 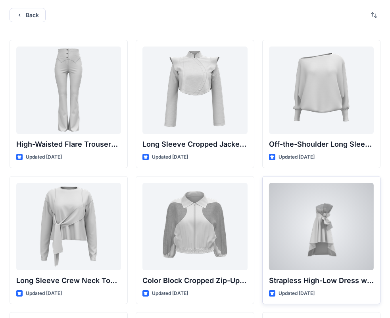 What do you see at coordinates (195, 280) in the screenshot?
I see `p: Color Block Cropped Zip-Up Jacket with Sheer Sleeves` at bounding box center [195, 280].